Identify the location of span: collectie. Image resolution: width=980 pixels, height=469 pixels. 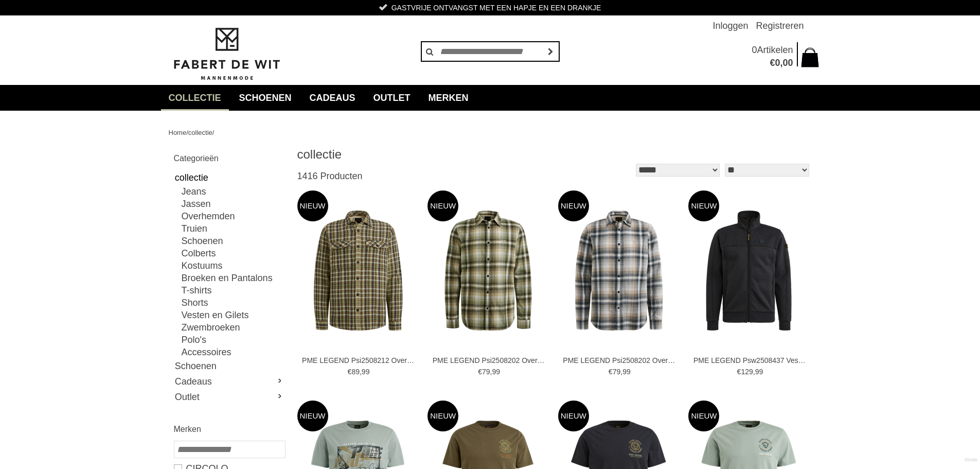
(200, 132).